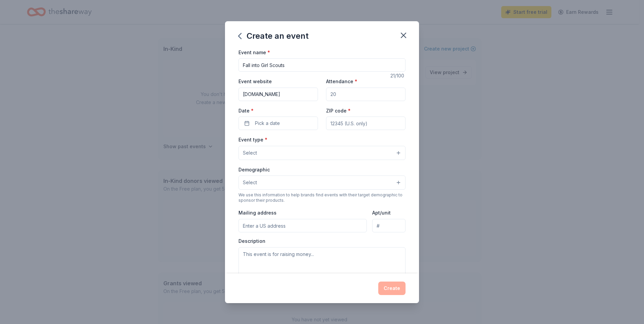 The width and height of the screenshot is (644, 324). What do you see at coordinates (366, 124) in the screenshot?
I see `input: 12345 (U.S. only)` at bounding box center [366, 124].